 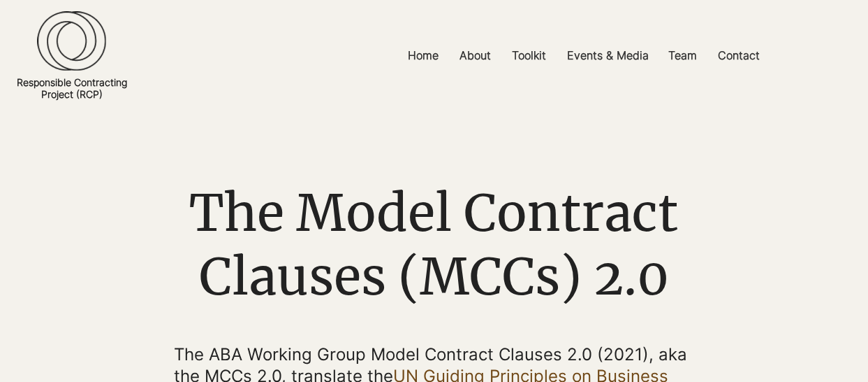 I want to click on nav: Site, so click(x=584, y=55).